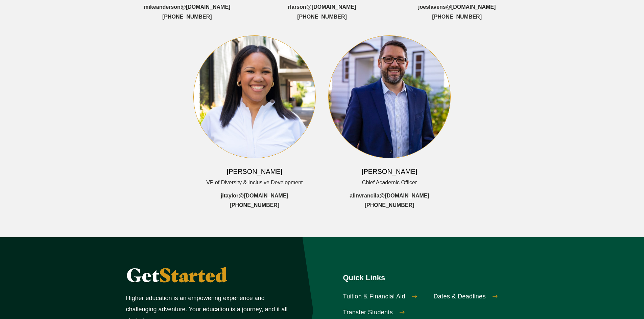 This screenshot has width=644, height=319. What do you see at coordinates (432, 7) in the screenshot?
I see `span: joeslavens` at bounding box center [432, 7].